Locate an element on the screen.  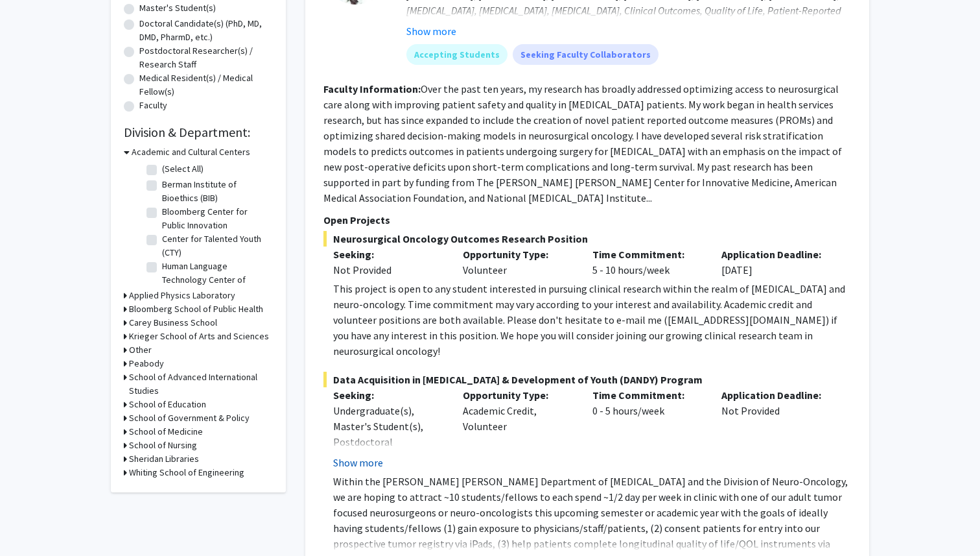
label: Bloomberg Center for Public Innovation is located at coordinates (216, 218).